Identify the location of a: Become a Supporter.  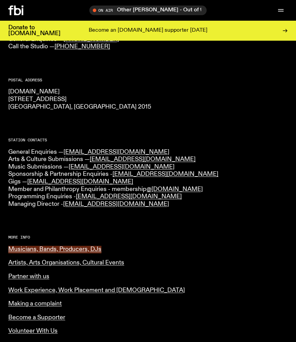
(37, 318).